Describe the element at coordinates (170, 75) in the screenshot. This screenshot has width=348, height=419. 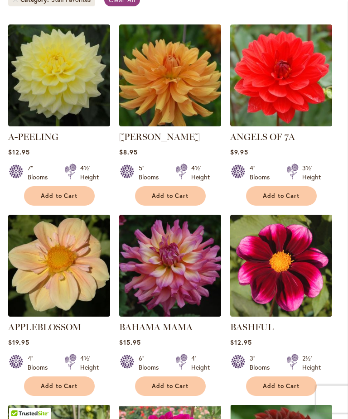
I see `img: ANDREW CHARLES` at that location.